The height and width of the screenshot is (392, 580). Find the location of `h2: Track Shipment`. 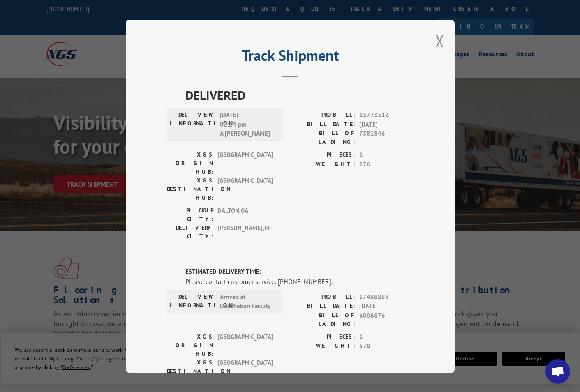

h2: Track Shipment is located at coordinates (290, 57).